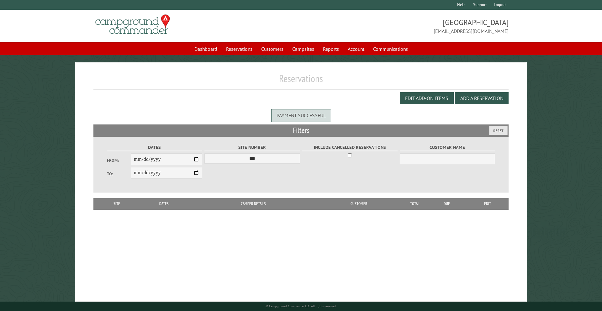 The image size is (602, 311). Describe the element at coordinates (499, 131) in the screenshot. I see `button: Reset` at that location.